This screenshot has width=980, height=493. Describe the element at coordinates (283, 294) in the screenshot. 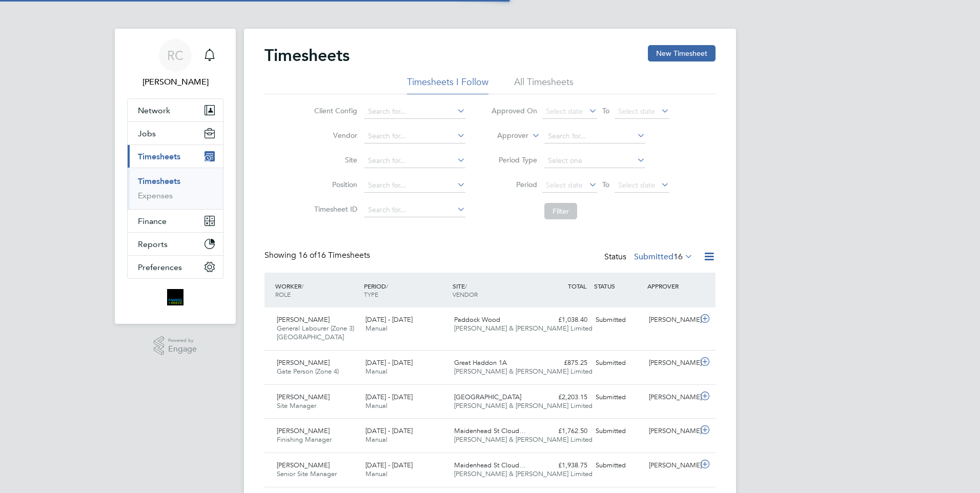

I see `span: ROLE` at that location.